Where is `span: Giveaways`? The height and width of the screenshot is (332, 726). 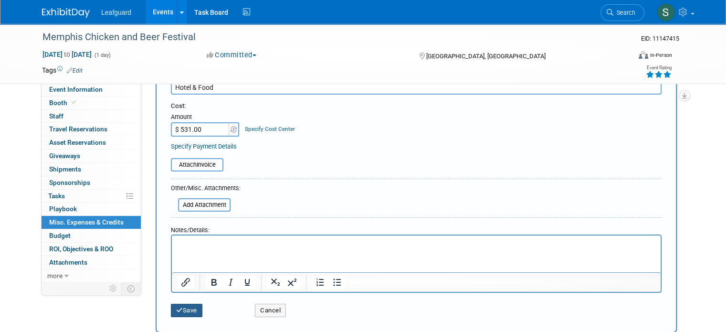 span: Giveaways is located at coordinates (64, 156).